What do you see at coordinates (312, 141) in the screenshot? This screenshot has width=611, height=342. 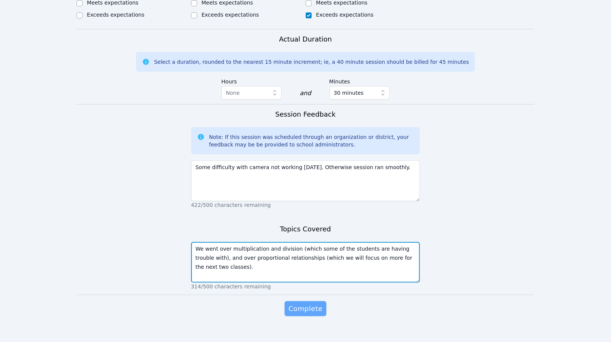 I see `div: Note: If this session was scheduled through an organization or district, your feedback may be be ...` at bounding box center [312, 141].